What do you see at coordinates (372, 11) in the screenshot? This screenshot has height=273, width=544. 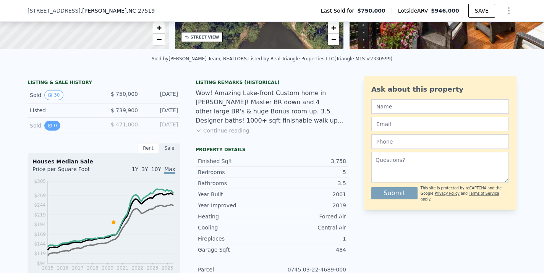 I see `span: $750,000` at bounding box center [372, 11].